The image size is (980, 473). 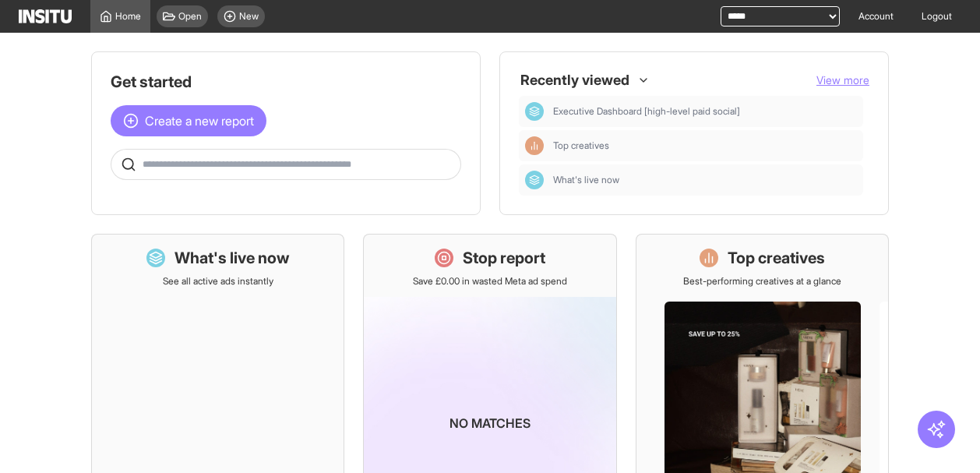 What do you see at coordinates (219, 281) in the screenshot?
I see `p: See all active ads instantly` at bounding box center [219, 281].